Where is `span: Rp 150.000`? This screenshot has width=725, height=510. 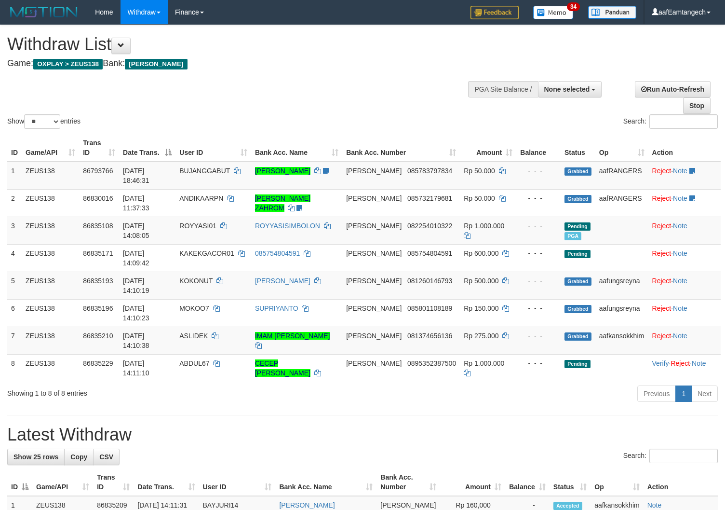 span: Rp 150.000 is located at coordinates (481, 308).